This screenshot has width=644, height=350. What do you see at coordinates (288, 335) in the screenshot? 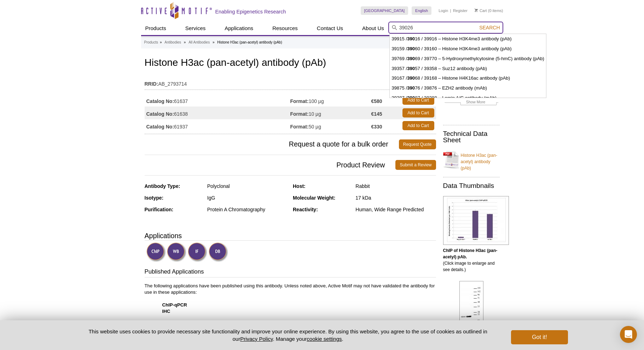
I see `p: This website uses cookies to provide necessary site functionality and improve your online experie...` at bounding box center [288, 335].